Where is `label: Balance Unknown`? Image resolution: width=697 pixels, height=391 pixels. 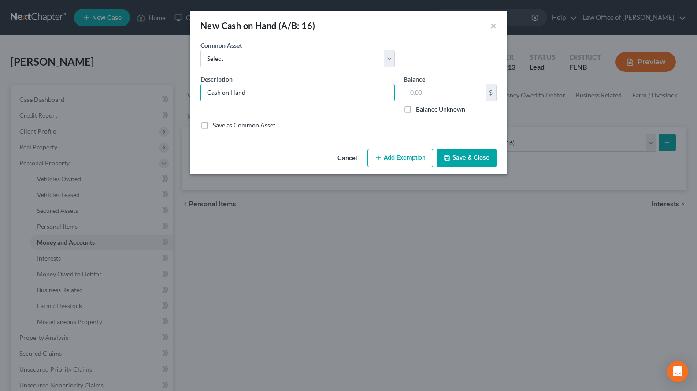 label: Balance Unknown is located at coordinates (440, 109).